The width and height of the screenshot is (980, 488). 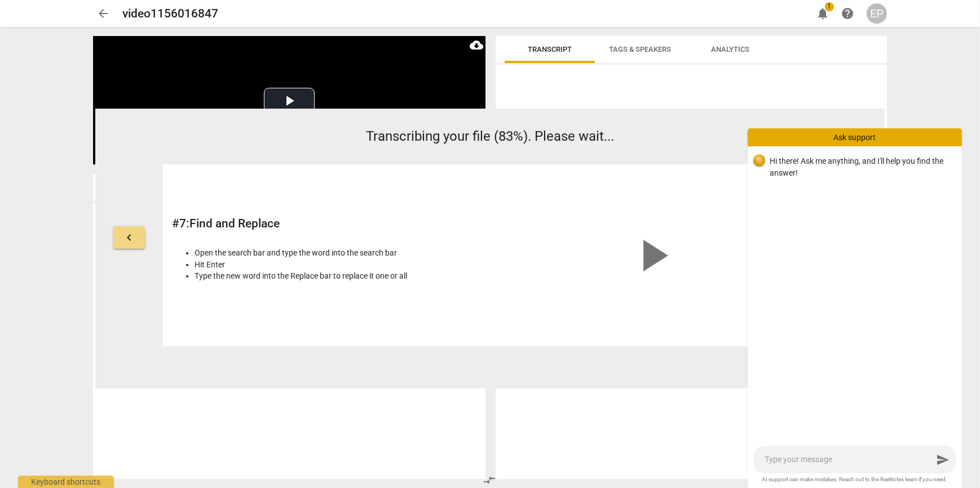 I want to click on div: Keyboard shortcuts, so click(x=66, y=482).